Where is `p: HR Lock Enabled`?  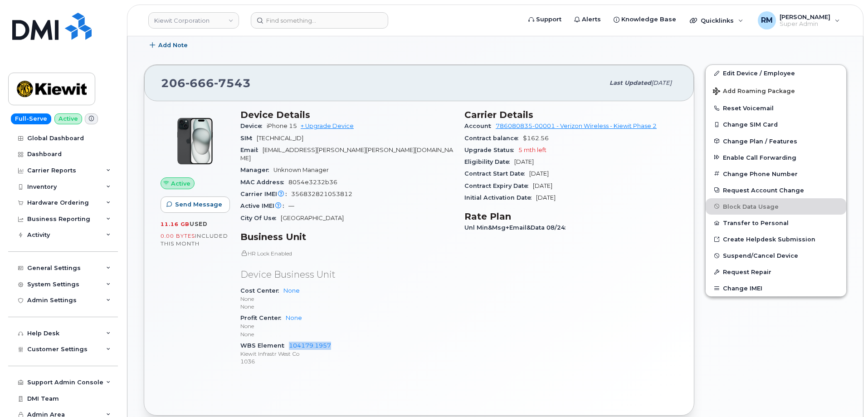 p: HR Lock Enabled is located at coordinates (347, 253).